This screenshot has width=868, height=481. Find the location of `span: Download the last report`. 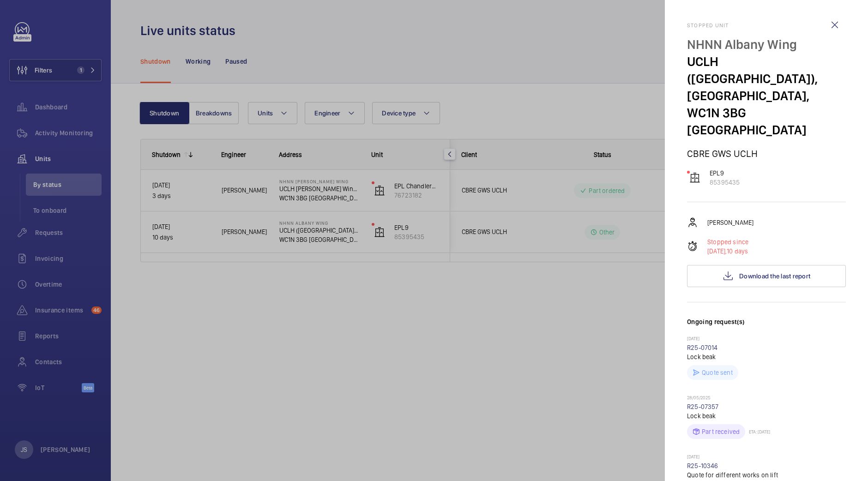

span: Download the last report is located at coordinates (774, 276).